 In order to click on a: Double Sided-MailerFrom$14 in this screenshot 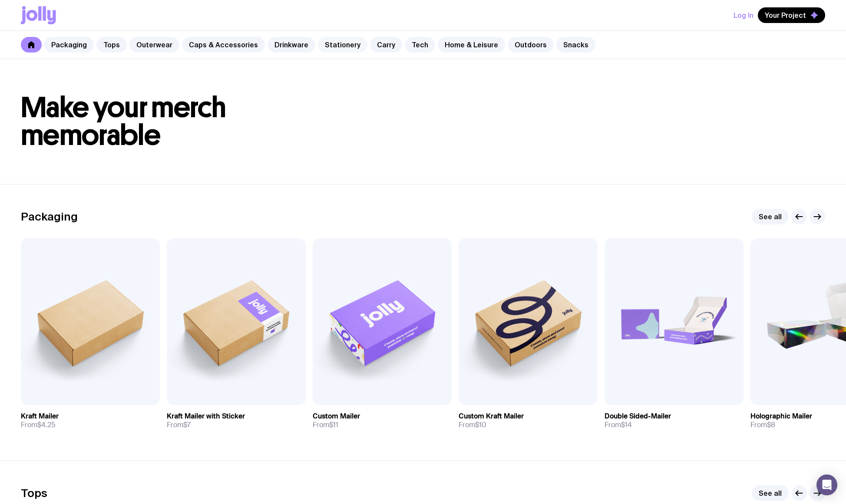, I will do `click(674, 421)`.